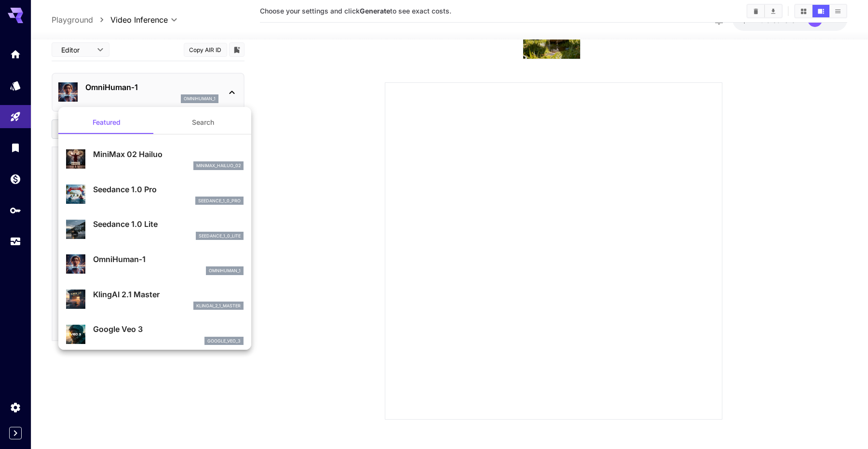  What do you see at coordinates (169, 224) in the screenshot?
I see `p: Seedance 1.0 Lite` at bounding box center [169, 224].